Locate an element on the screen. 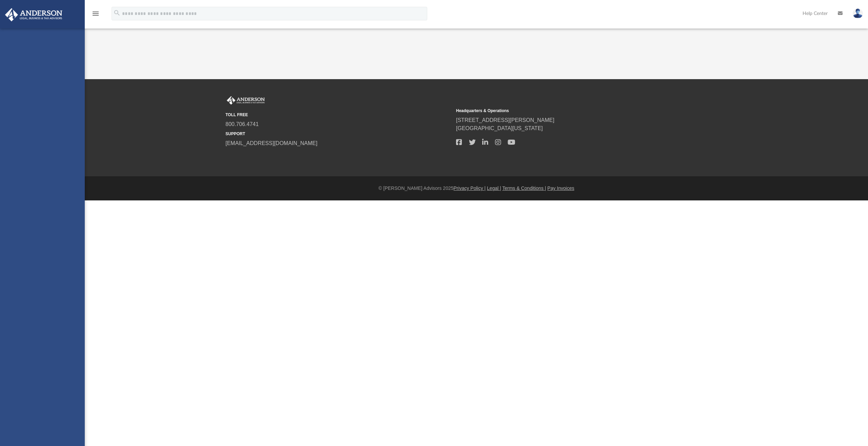 This screenshot has height=446, width=868. small: SUPPORT is located at coordinates (338, 134).